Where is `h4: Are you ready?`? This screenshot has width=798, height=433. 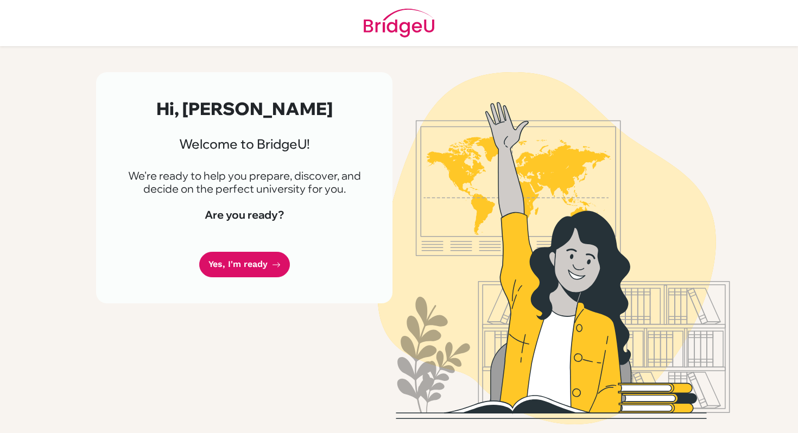 h4: Are you ready? is located at coordinates (244, 215).